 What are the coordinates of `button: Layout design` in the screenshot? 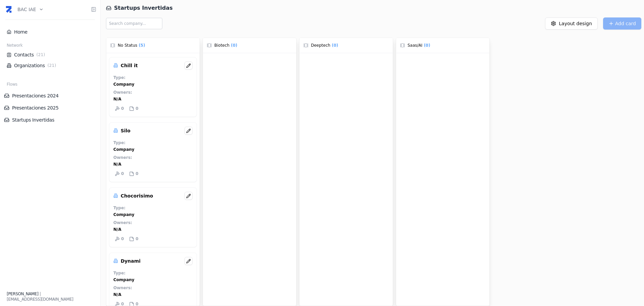 It's located at (571, 23).